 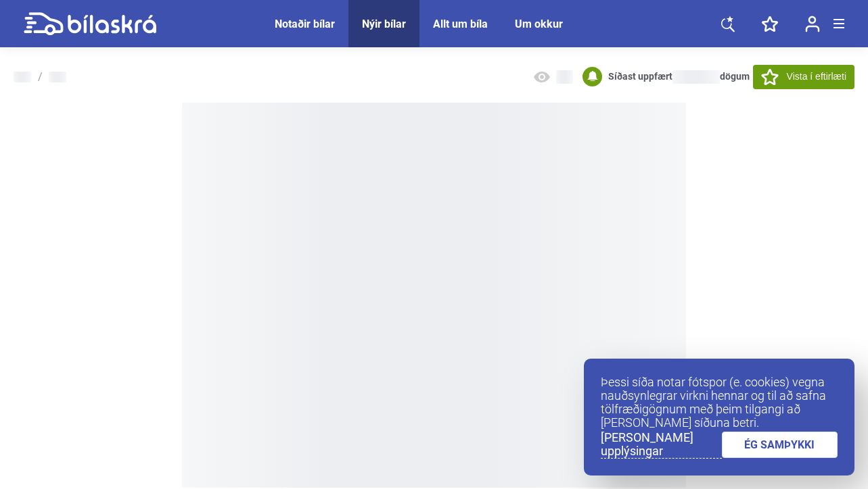 I want to click on a: ÉG SAMÞYKKI, so click(x=780, y=445).